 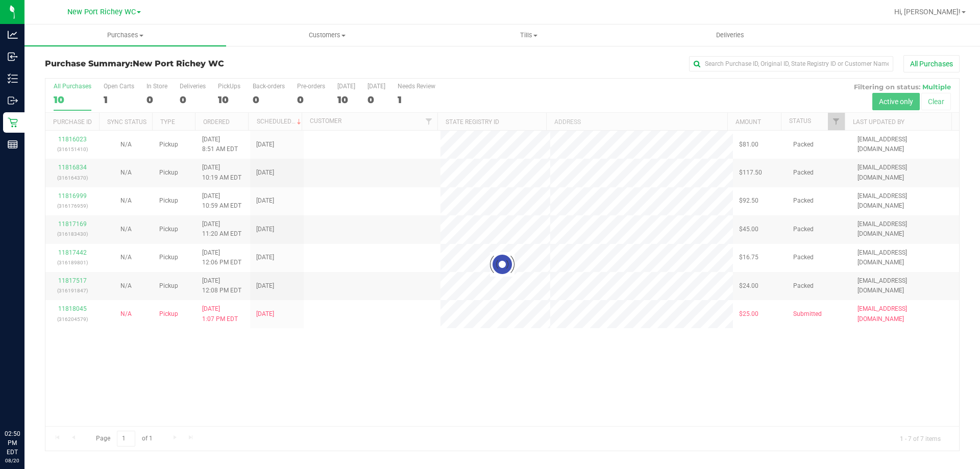 I want to click on span: Purchases, so click(x=125, y=35).